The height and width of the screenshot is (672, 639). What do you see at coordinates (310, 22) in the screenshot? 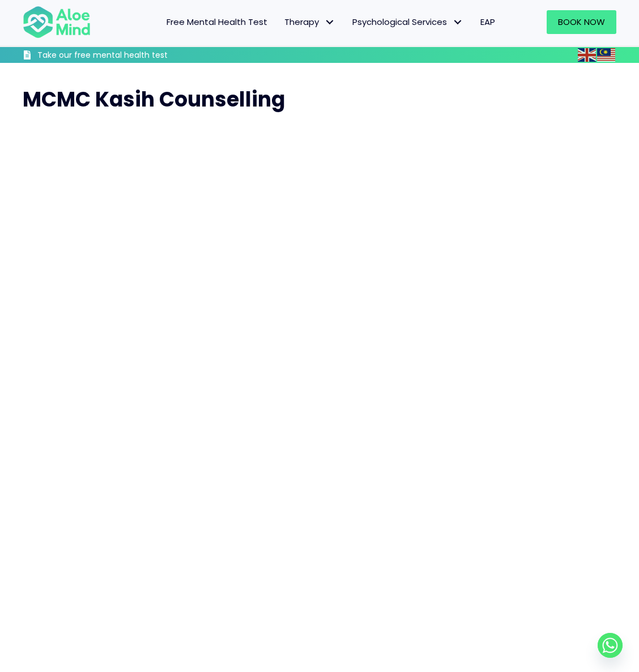
I see `span: Therapy` at bounding box center [310, 22].